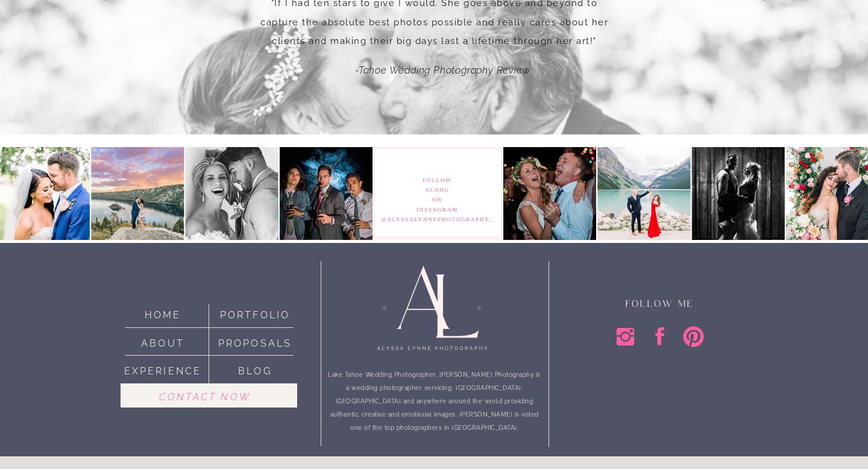 This screenshot has height=469, width=868. I want to click on a: Experience, so click(163, 369).